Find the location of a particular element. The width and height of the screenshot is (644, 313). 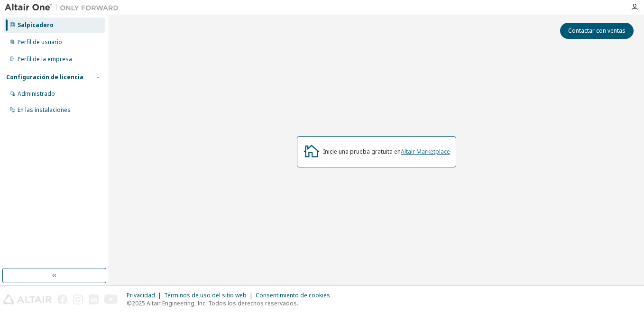

div: Salpicadero is located at coordinates (35, 25).